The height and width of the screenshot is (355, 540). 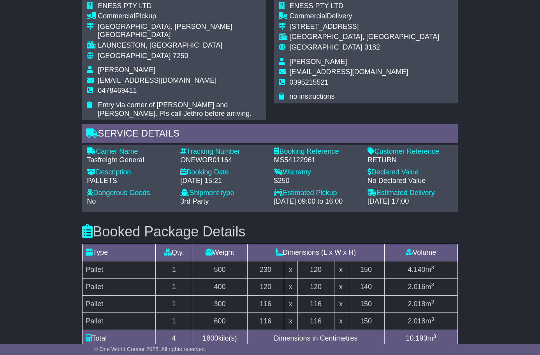 I want to click on div: $250, so click(x=317, y=181).